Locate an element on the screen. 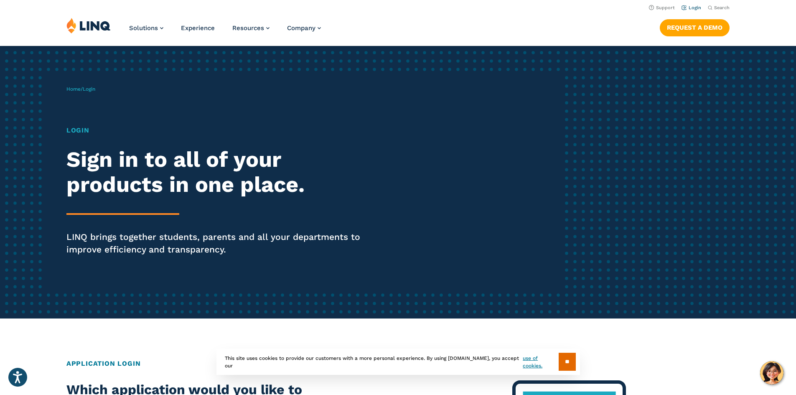 This screenshot has height=395, width=796. button: Hello, have a question? Let’s chat. is located at coordinates (772, 373).